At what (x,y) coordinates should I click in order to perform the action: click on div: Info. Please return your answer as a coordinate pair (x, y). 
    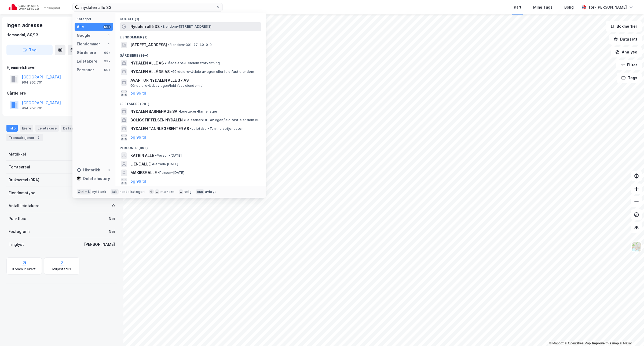
    Looking at the image, I should click on (12, 128).